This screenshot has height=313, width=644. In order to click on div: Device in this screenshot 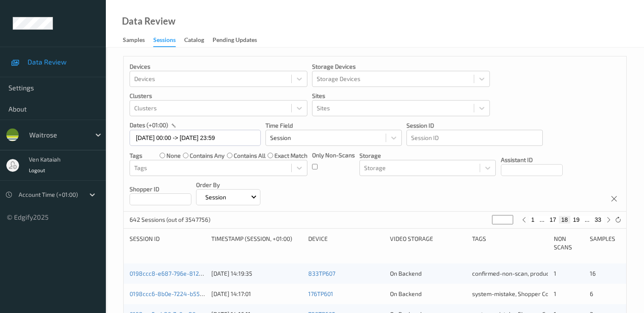, I will do `click(346, 243)`.